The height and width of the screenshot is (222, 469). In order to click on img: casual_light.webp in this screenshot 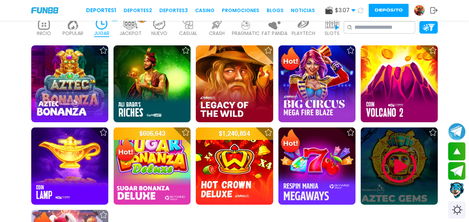, I will do `click(188, 24)`.